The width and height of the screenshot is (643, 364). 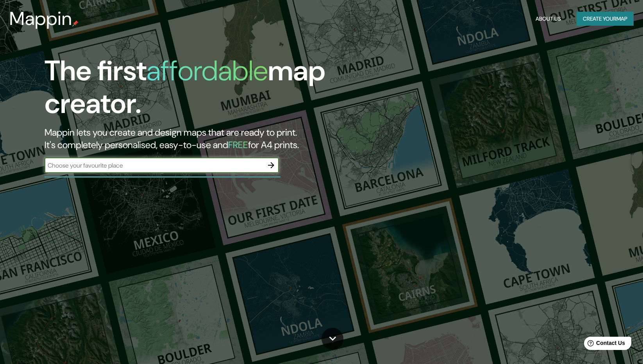 I want to click on img: mappin-pin, so click(x=75, y=23).